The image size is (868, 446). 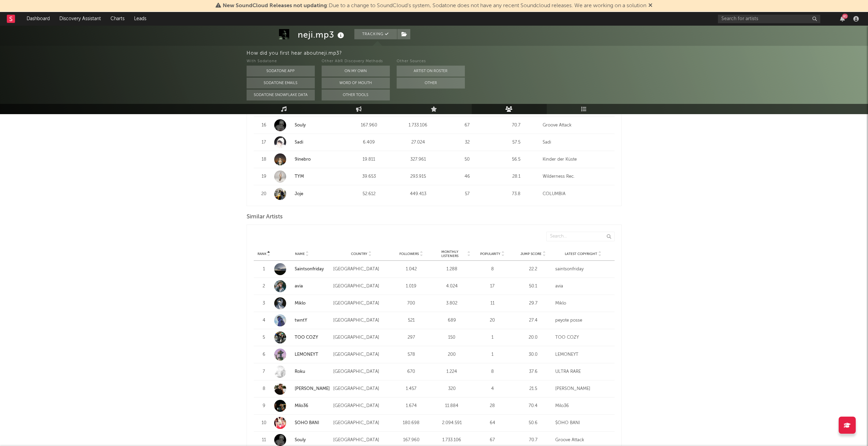 I want to click on div: Groove Attack, so click(x=577, y=125).